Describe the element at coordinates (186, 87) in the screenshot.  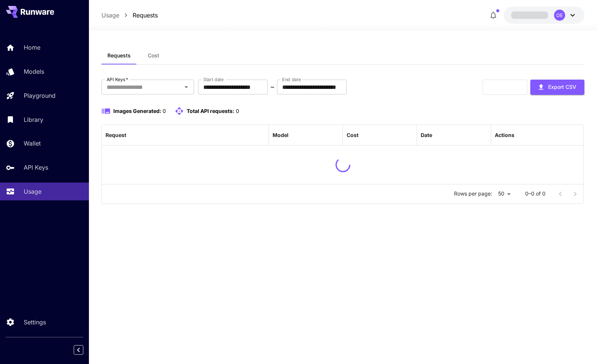
I see `button: Open` at that location.